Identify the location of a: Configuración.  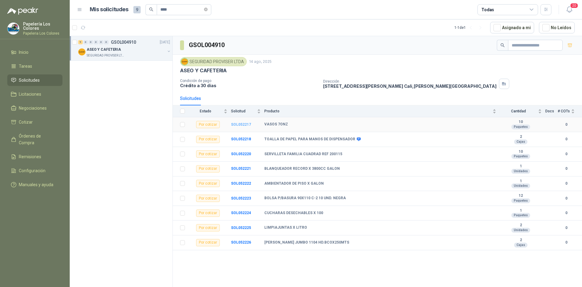
(35, 170).